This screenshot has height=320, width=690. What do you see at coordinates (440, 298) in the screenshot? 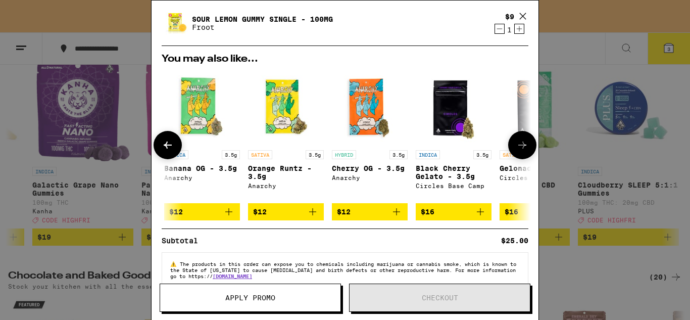
I see `span: Checkout` at bounding box center [440, 298].